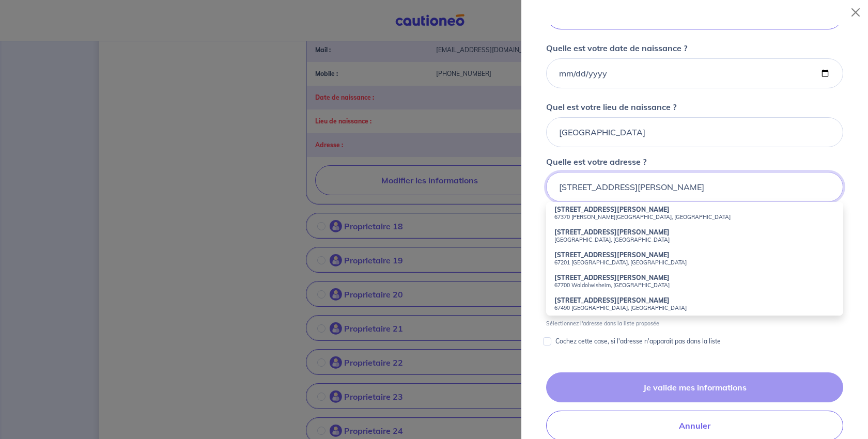 The width and height of the screenshot is (868, 439). Describe the element at coordinates (695, 132) in the screenshot. I see `input: Paris` at that location.